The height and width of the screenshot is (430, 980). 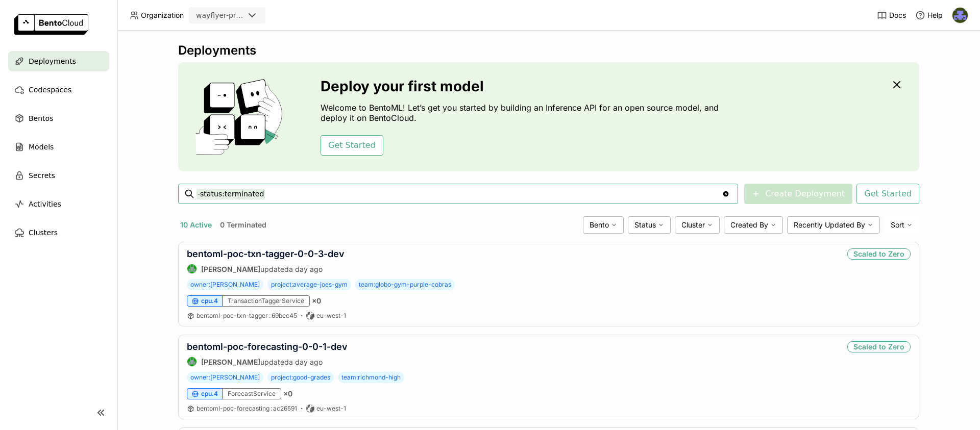 What do you see at coordinates (798, 194) in the screenshot?
I see `button: Create Deployment` at bounding box center [798, 194].